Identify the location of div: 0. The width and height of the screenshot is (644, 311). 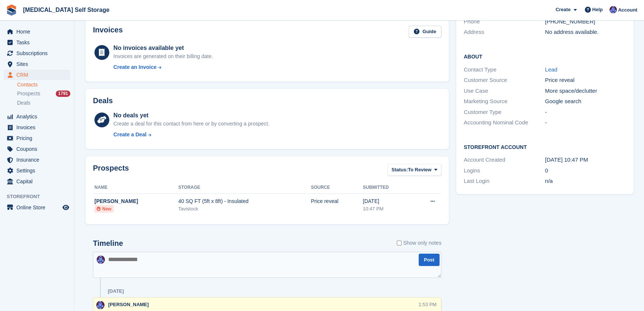
(585, 171).